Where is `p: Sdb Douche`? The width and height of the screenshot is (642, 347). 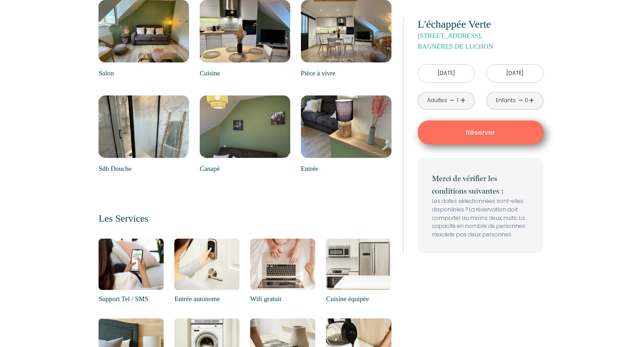 p: Sdb Douche is located at coordinates (144, 169).